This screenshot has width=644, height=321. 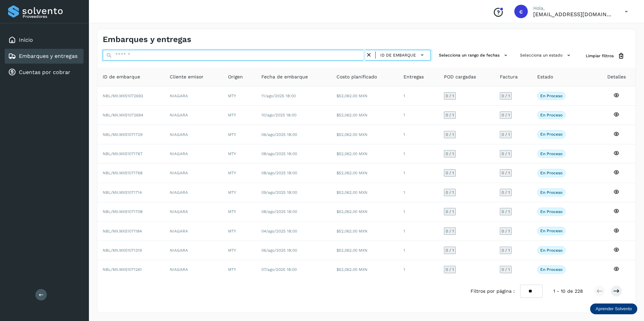 What do you see at coordinates (614, 309) in the screenshot?
I see `div: Aprender Solvento` at bounding box center [614, 309].